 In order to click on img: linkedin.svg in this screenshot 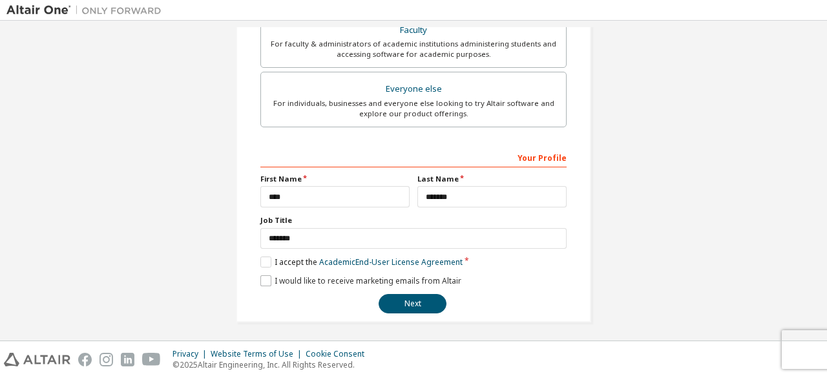, I will do `click(127, 359)`.